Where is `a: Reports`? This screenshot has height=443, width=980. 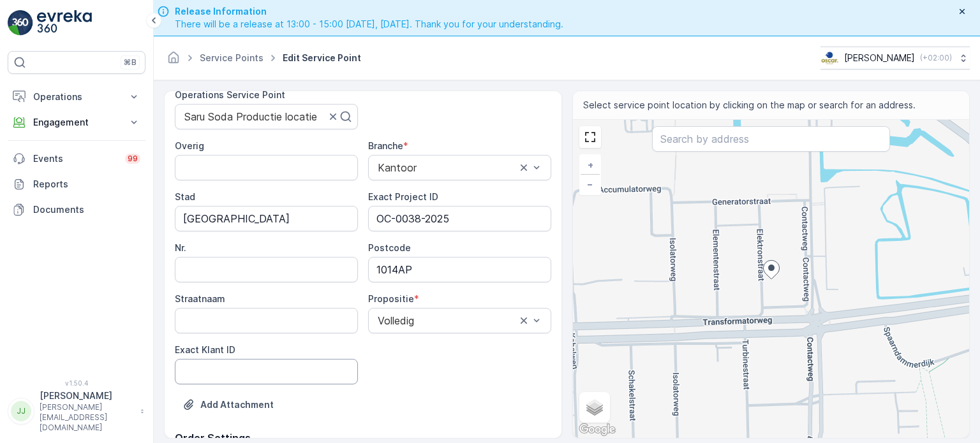
a: Reports is located at coordinates (77, 184).